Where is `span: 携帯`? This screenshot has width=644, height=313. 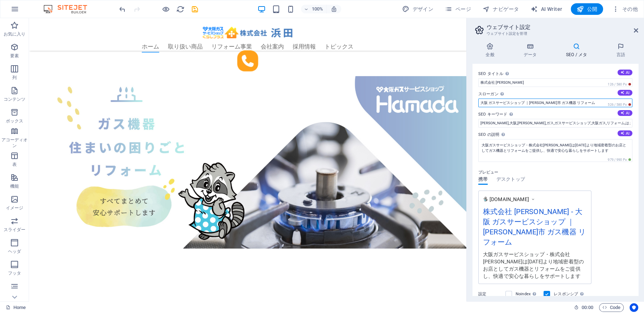 span: 携帯 is located at coordinates (483, 181).